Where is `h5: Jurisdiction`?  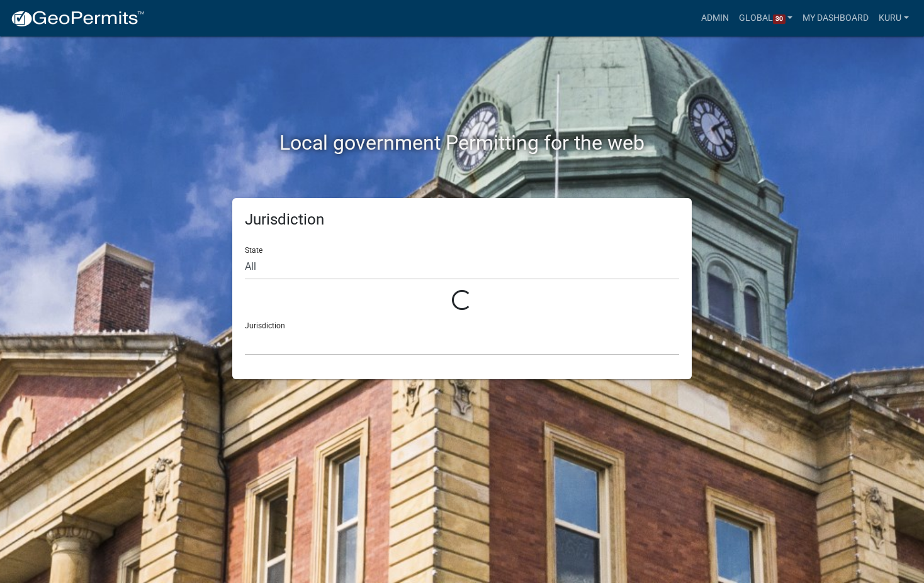 h5: Jurisdiction is located at coordinates (462, 220).